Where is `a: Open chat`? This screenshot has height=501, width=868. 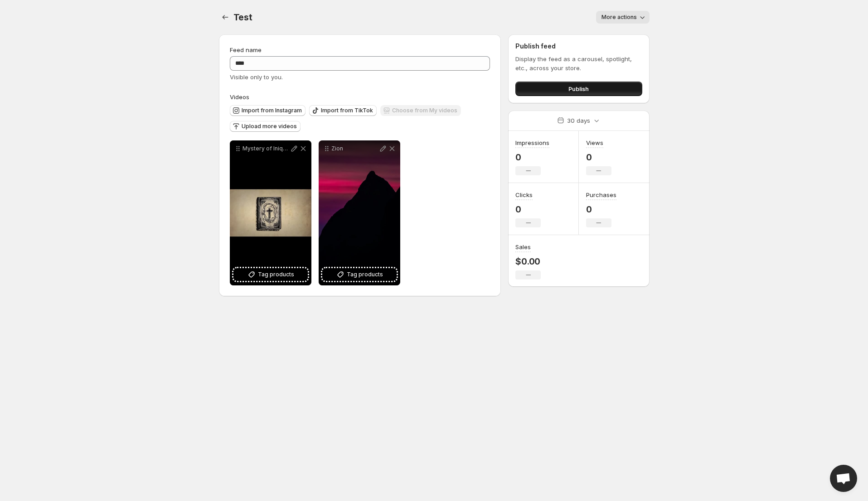 a: Open chat is located at coordinates (843, 479).